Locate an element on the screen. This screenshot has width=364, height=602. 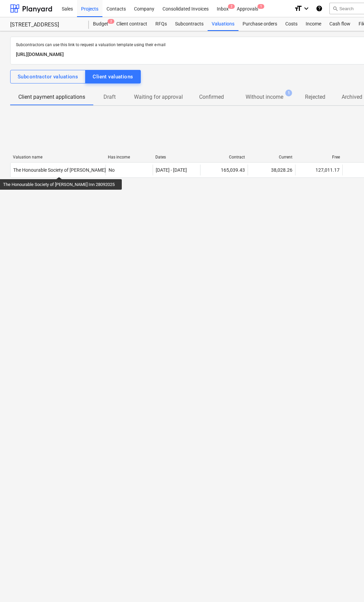
div: Has income is located at coordinates (129, 157).